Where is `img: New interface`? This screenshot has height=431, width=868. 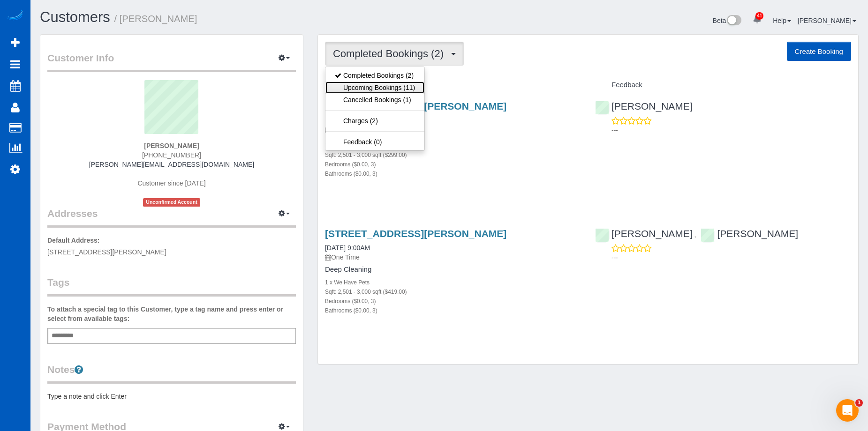 img: New interface is located at coordinates (733, 21).